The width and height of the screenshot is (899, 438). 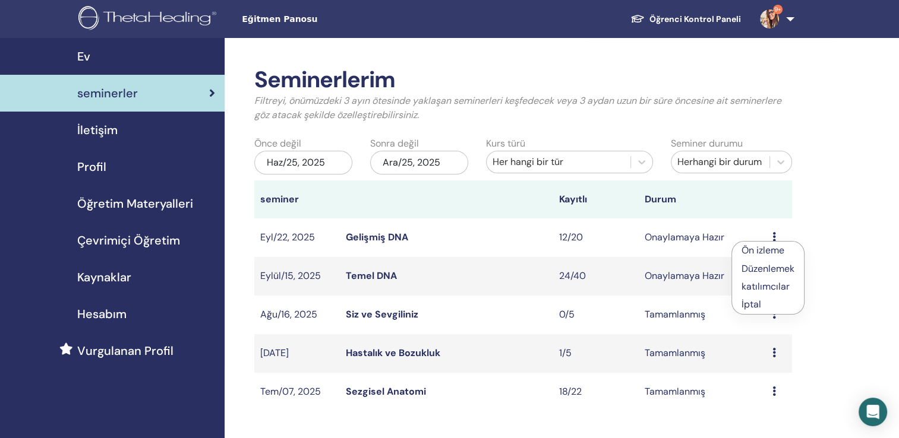 What do you see at coordinates (97, 130) in the screenshot?
I see `span: İletişim` at bounding box center [97, 130].